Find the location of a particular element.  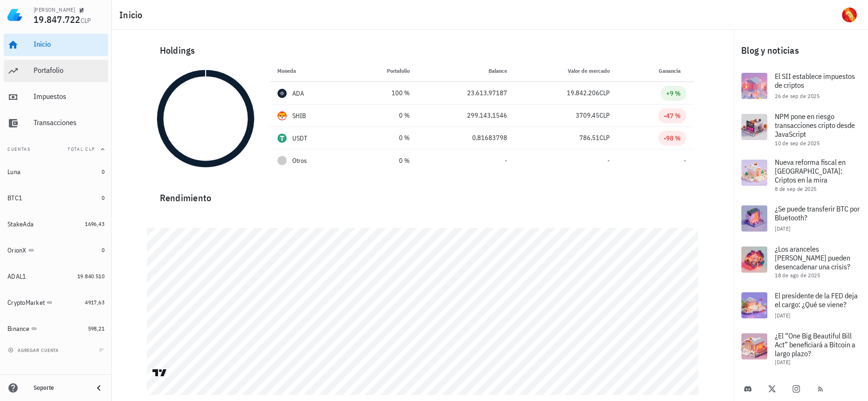

th: Balance is located at coordinates (466, 71).